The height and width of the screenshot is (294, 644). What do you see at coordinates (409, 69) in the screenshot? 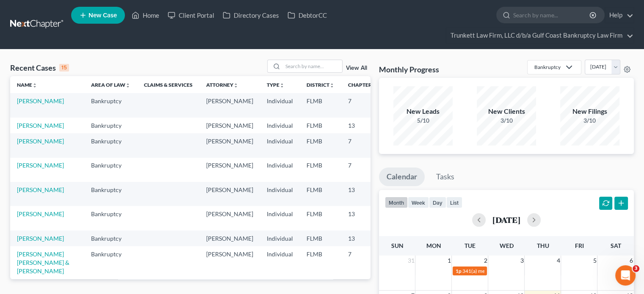
I see `h3: Monthly Progress` at bounding box center [409, 69].